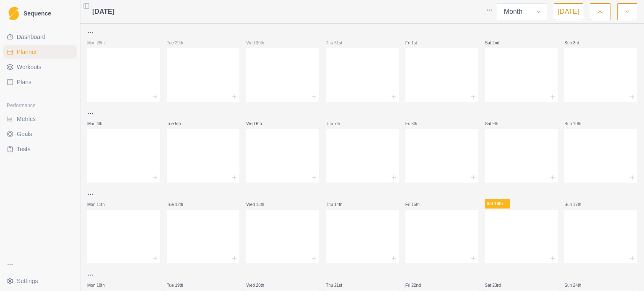  What do you see at coordinates (577, 124) in the screenshot?
I see `p: Sun 10th` at bounding box center [577, 124].